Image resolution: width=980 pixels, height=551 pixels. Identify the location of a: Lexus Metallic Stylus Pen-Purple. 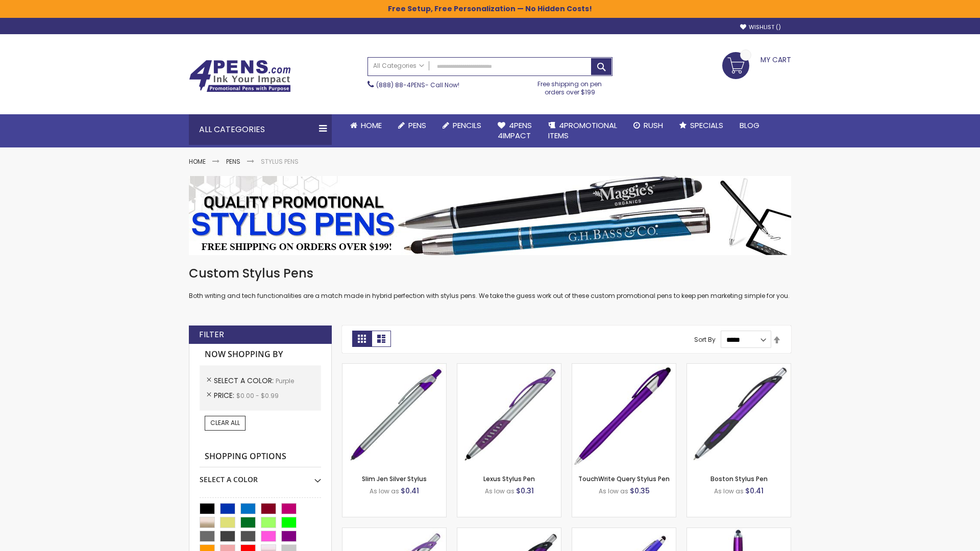
(509, 531).